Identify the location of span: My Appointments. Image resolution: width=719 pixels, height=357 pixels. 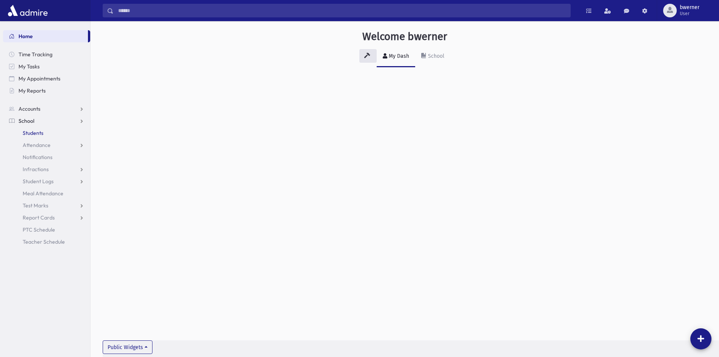
(39, 78).